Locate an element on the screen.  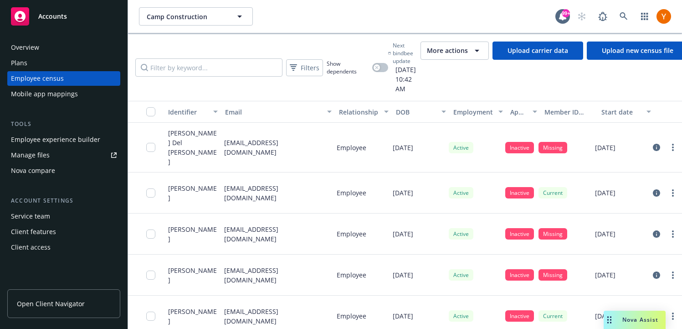
button: Start date is located at coordinates (626, 112).